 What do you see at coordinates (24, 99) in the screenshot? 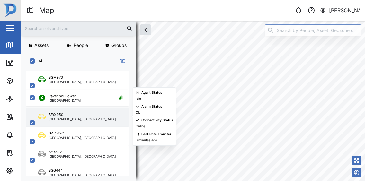
I see `div: Sites` at bounding box center [24, 99].